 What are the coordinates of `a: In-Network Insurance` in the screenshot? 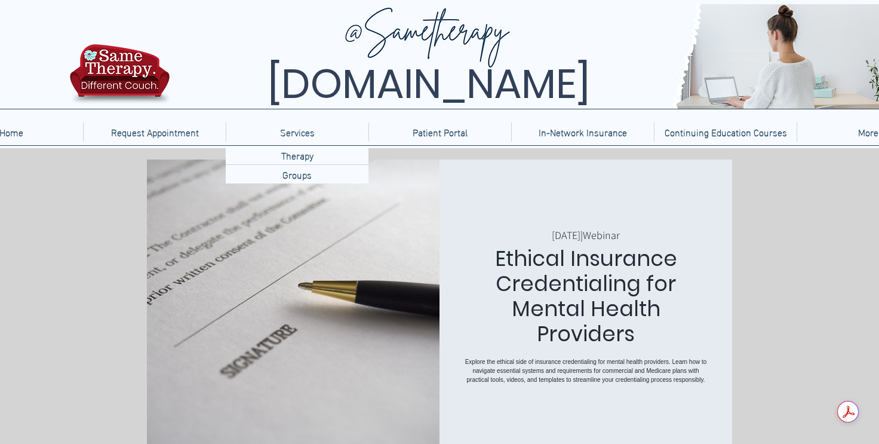 It's located at (582, 132).